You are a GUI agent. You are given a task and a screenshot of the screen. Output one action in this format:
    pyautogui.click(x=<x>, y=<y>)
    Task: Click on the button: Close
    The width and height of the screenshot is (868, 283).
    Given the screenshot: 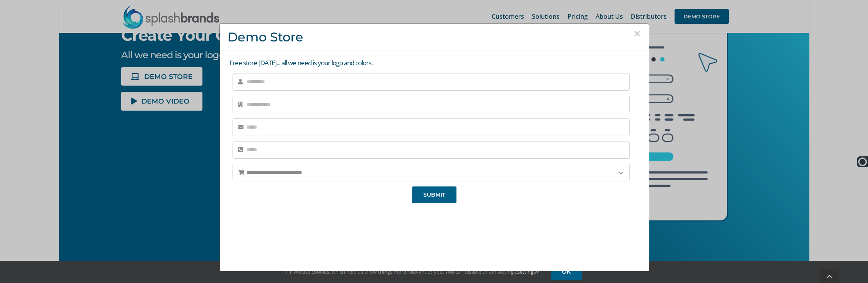 What is the action you would take?
    pyautogui.click(x=637, y=33)
    